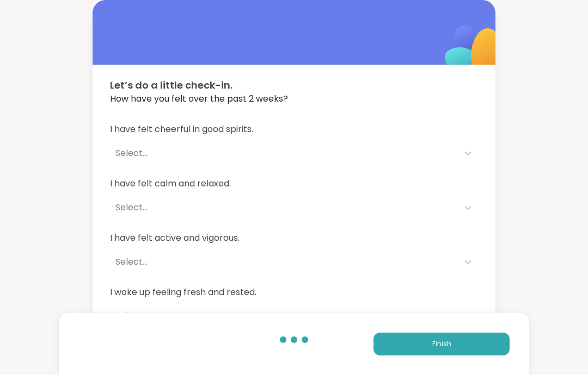 This screenshot has width=588, height=375. What do you see at coordinates (294, 292) in the screenshot?
I see `span: I woke up feeling fresh and rested.` at bounding box center [294, 292].